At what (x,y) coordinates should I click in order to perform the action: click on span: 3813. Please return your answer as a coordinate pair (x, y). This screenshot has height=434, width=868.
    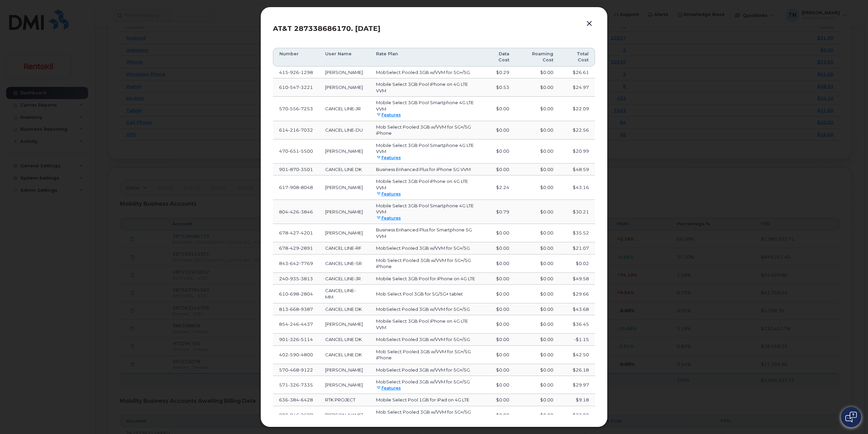
    Looking at the image, I should click on (306, 279).